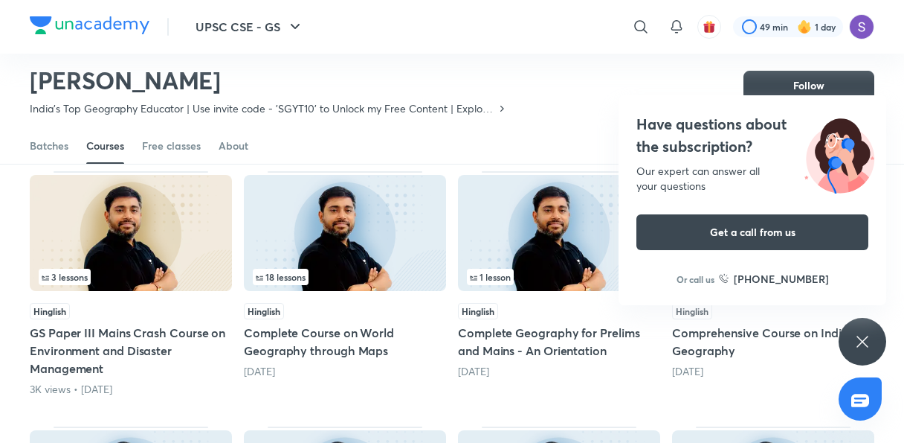 This screenshot has height=443, width=904. Describe the element at coordinates (171, 146) in the screenshot. I see `div: Free classes` at that location.